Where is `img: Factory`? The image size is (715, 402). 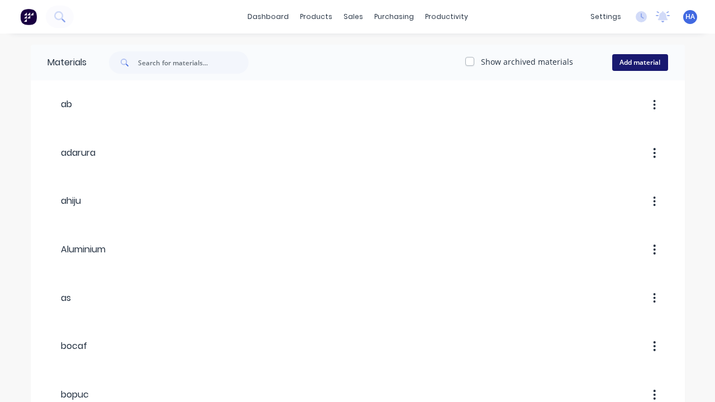
img: Factory is located at coordinates (28, 17).